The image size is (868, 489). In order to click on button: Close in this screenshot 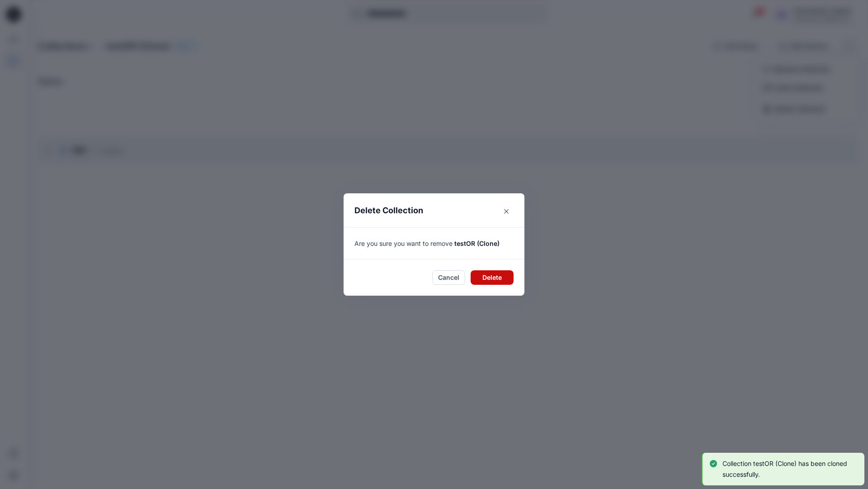, I will do `click(506, 211)`.